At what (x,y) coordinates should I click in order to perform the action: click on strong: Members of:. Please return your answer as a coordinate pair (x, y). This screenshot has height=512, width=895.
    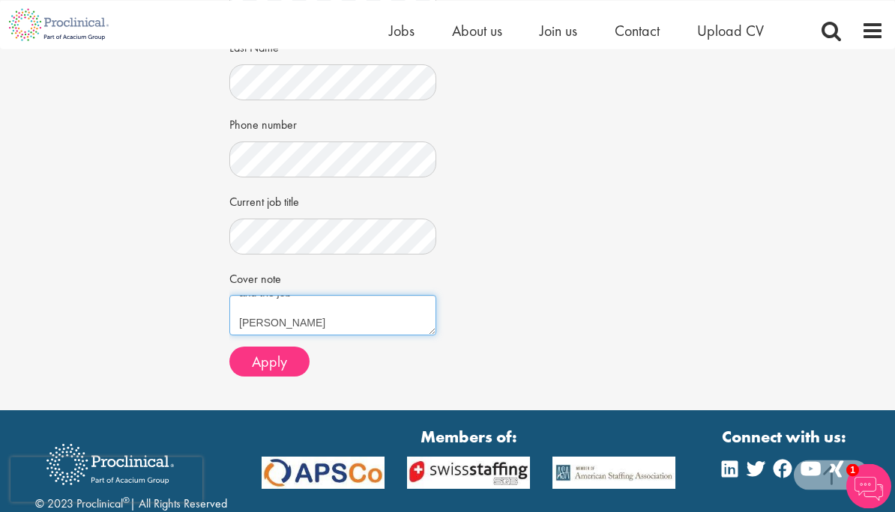
    Looking at the image, I should click on (468, 437).